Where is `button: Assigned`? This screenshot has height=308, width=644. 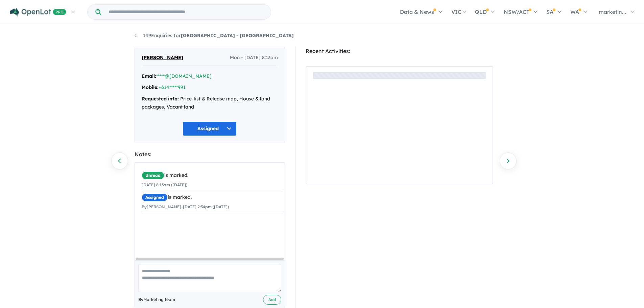 button: Assigned is located at coordinates (210, 128).